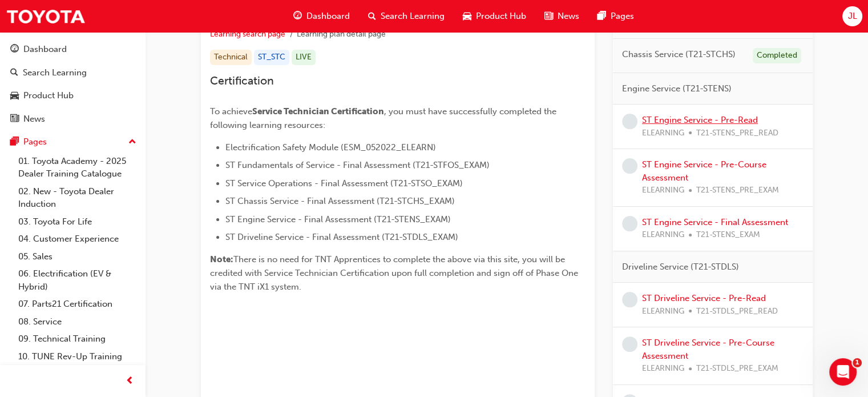  I want to click on div: ST_STC, so click(272, 57).